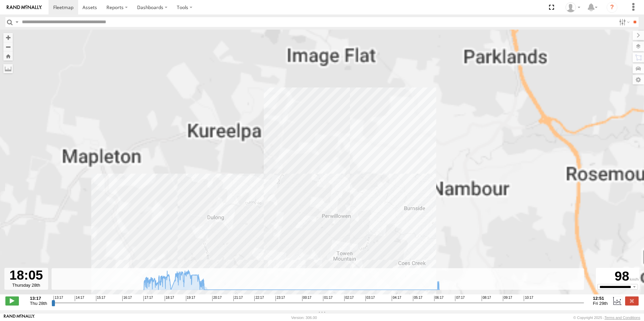  Describe the element at coordinates (418, 299) in the screenshot. I see `span: 05:17` at that location.